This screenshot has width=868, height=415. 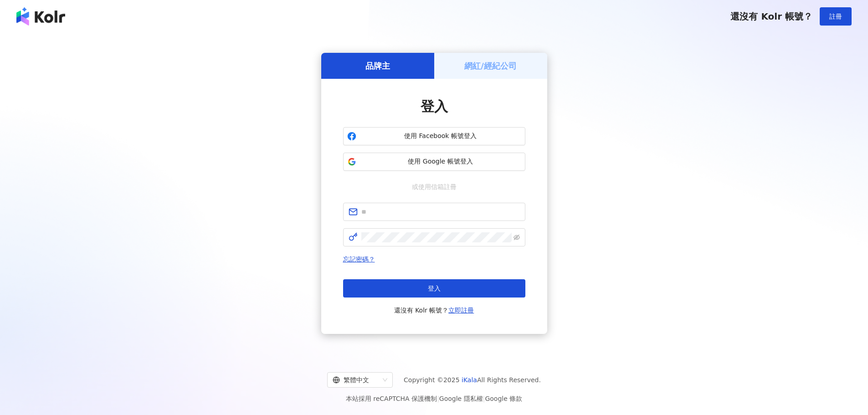 What do you see at coordinates (836, 16) in the screenshot?
I see `button: 註冊` at bounding box center [836, 16].